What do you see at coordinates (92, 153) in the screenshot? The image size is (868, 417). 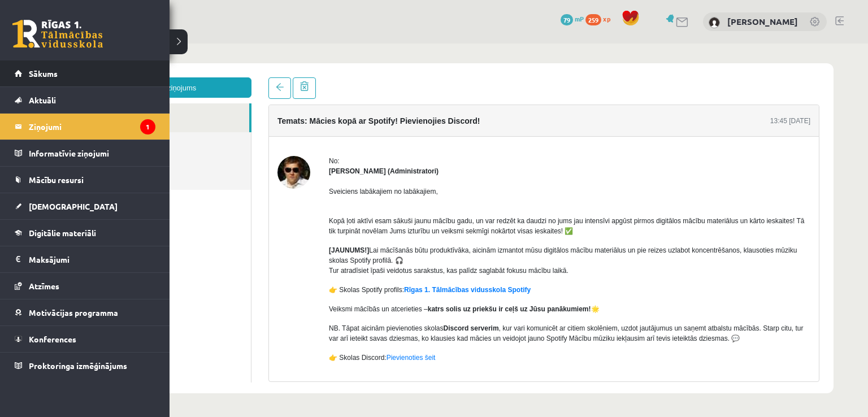 I see `legend: Informatīvie ziņojumi` at bounding box center [92, 153].